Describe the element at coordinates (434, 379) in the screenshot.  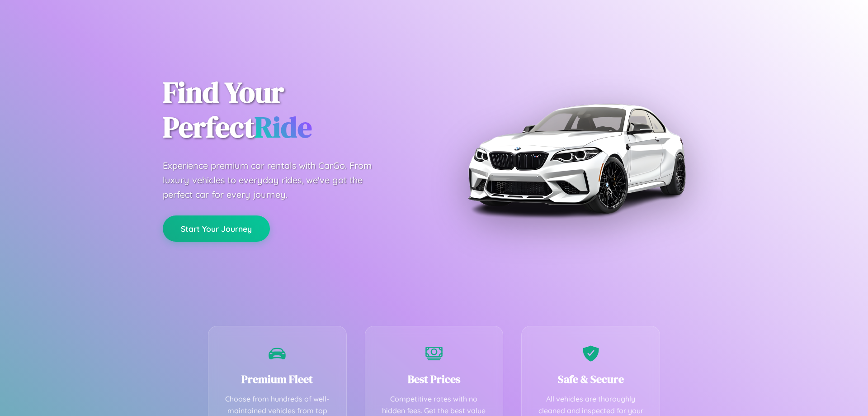
I see `h3: Best Prices` at that location.